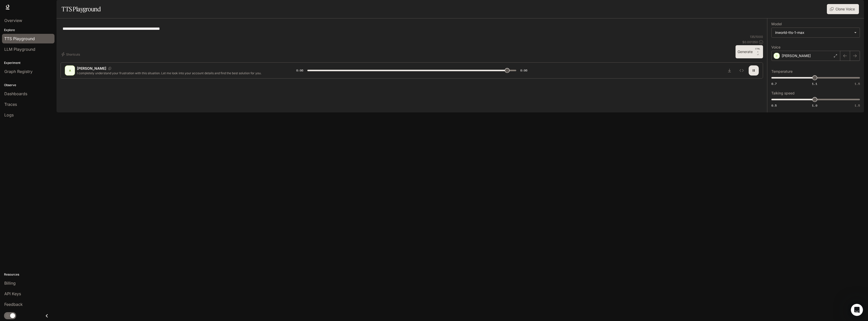  Describe the element at coordinates (843, 9) in the screenshot. I see `button: Clone Voice` at that location.